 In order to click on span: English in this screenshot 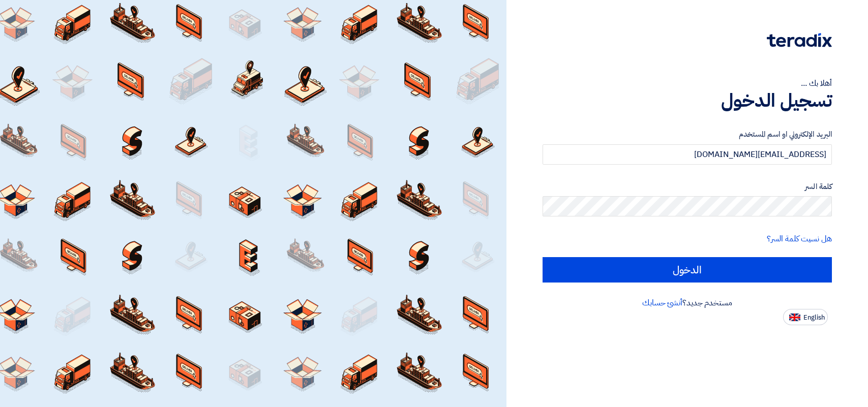, I will do `click(814, 317)`.